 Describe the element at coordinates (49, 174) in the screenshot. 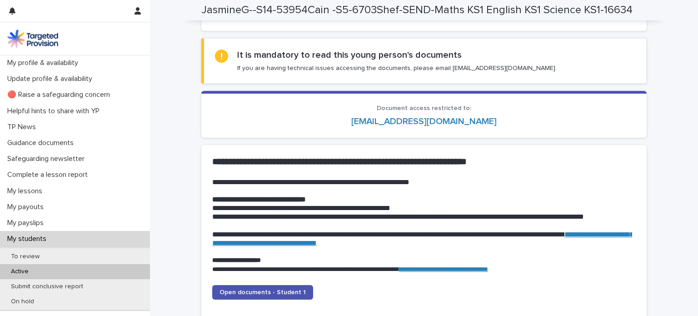

I see `p: Complete a lesson report` at that location.